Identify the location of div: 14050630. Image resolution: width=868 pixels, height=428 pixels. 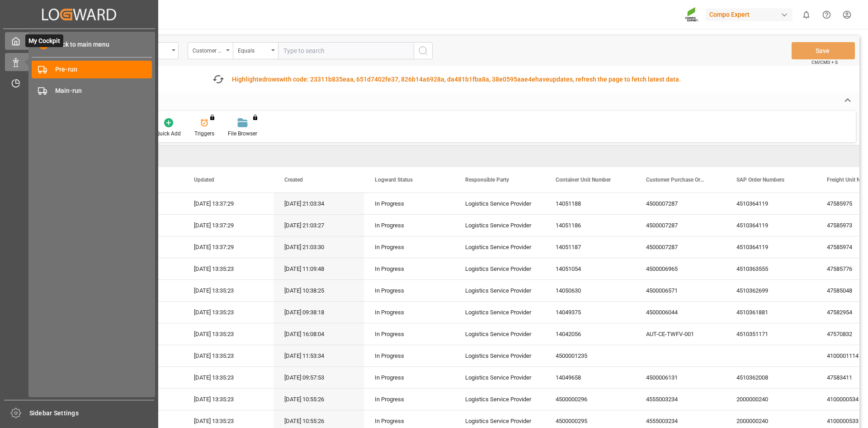
(590, 290).